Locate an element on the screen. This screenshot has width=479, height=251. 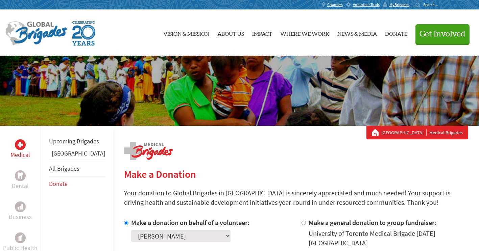
a: BusinessBusiness is located at coordinates (20, 212).